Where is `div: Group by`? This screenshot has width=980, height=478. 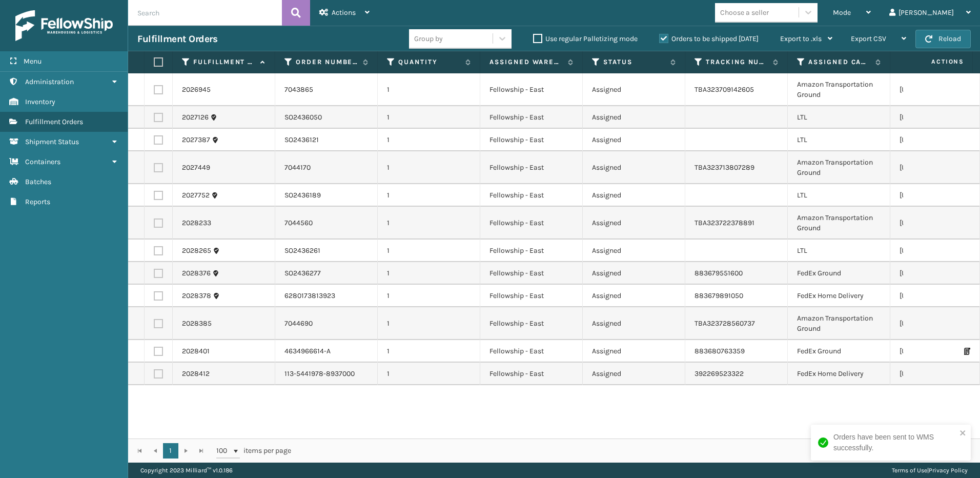 div: Group by is located at coordinates (429, 38).